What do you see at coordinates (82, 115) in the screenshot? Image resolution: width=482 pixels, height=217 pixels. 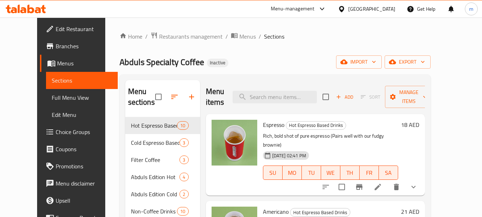 I see `span: Edit Menu` at bounding box center [82, 115].